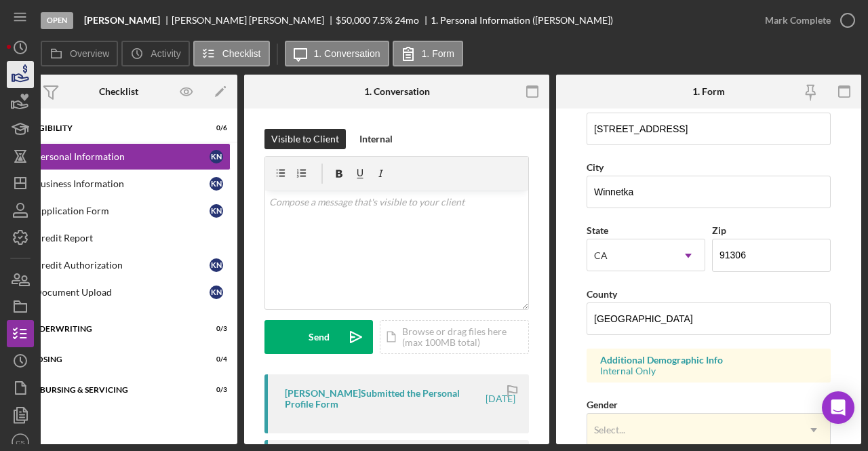  Describe the element at coordinates (119, 265) in the screenshot. I see `a: Credit AuthorizationKN` at that location.